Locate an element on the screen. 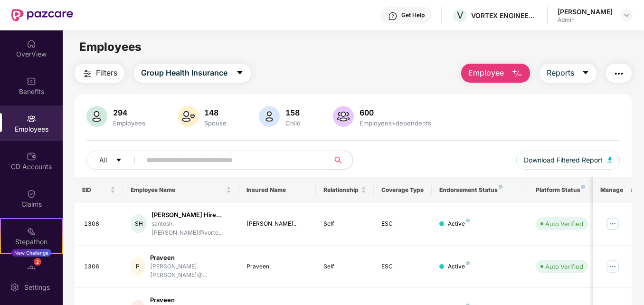 This screenshot has height=305, width=644. img: svg+xml;base64,PHN2ZyBpZD0iSGVscC0zMngzMiIgeG1sbnM9Imh0dHA6Ly93d3cudzMub3JnLzIwMDAvc3ZnIiB3aWR0aD... is located at coordinates (392, 16).